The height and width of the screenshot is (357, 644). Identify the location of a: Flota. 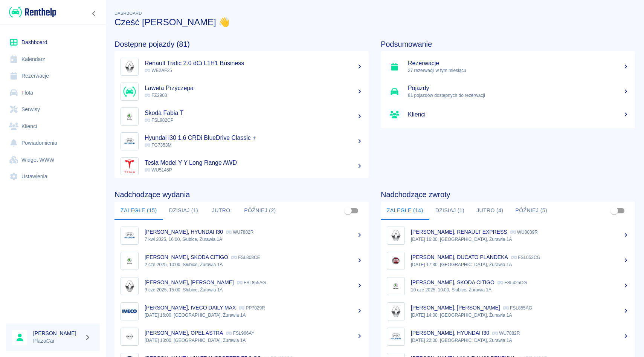
(53, 93).